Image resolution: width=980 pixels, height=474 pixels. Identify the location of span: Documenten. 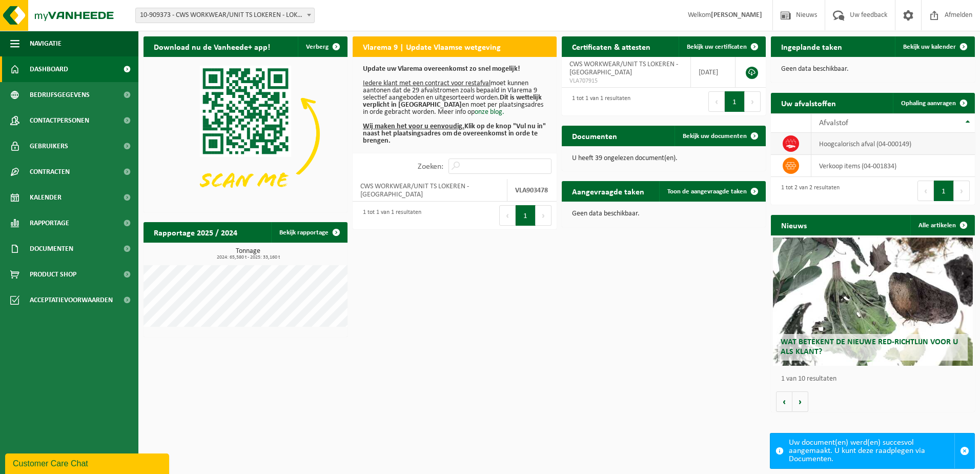
(51, 249).